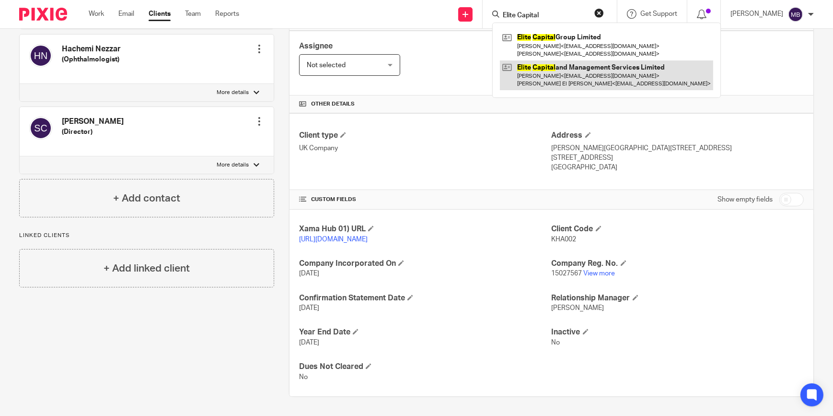 The height and width of the screenshot is (416, 833). What do you see at coordinates (678, 332) in the screenshot?
I see `h4: Inactive` at bounding box center [678, 332].